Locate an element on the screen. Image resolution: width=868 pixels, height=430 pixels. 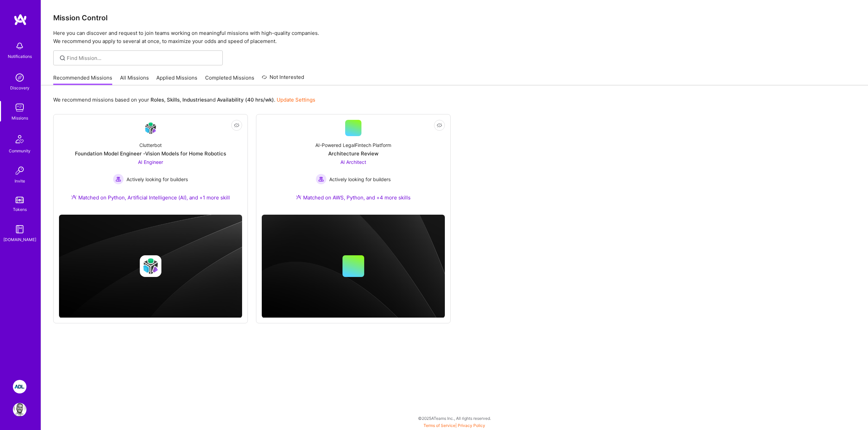
img: User Avatar is located at coordinates (20, 410).